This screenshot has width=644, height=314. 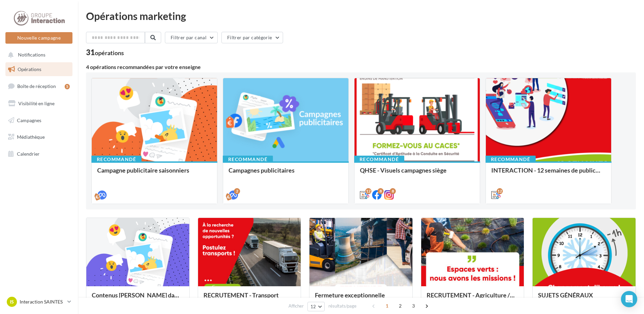 I want to click on div: 4 opérations recommandées par votre enseigne, so click(x=361, y=67).